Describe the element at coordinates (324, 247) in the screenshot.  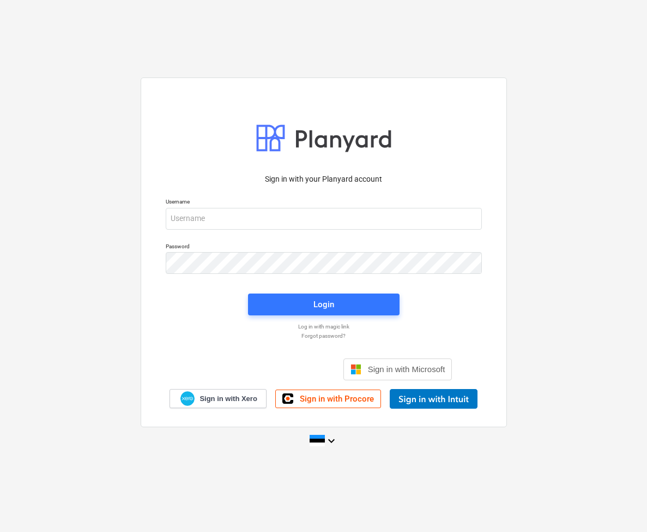
I see `p: Password` at that location.